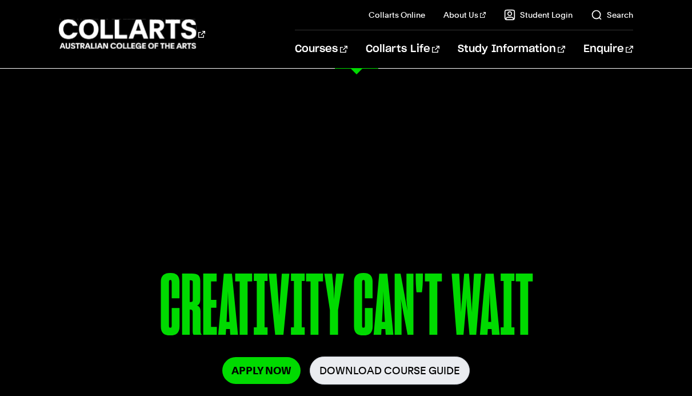 This screenshot has height=396, width=692. Describe the element at coordinates (612, 15) in the screenshot. I see `a: Search` at that location.